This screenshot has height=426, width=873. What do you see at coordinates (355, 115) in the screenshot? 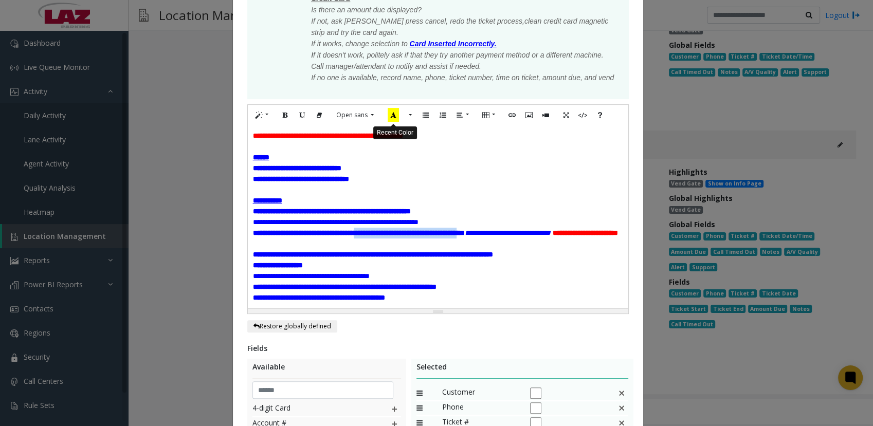
I see `button: Font Family` at bounding box center [355, 115].